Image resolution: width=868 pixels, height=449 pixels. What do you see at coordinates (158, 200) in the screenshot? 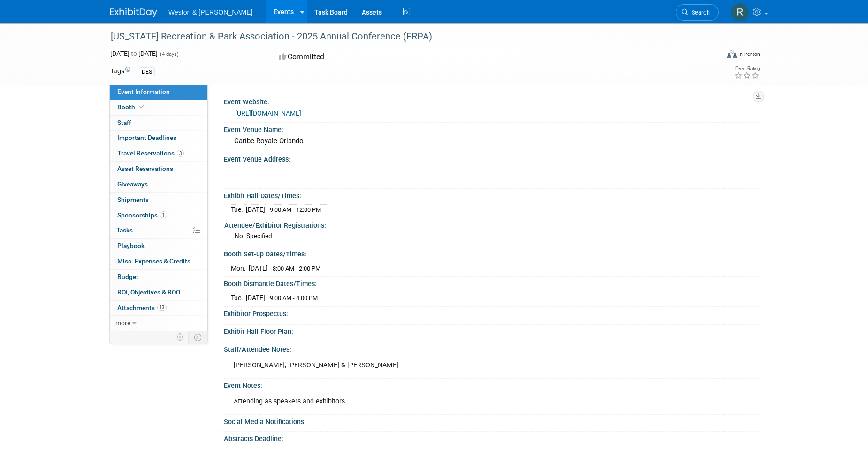
I see `a: Shipments` at bounding box center [158, 200].